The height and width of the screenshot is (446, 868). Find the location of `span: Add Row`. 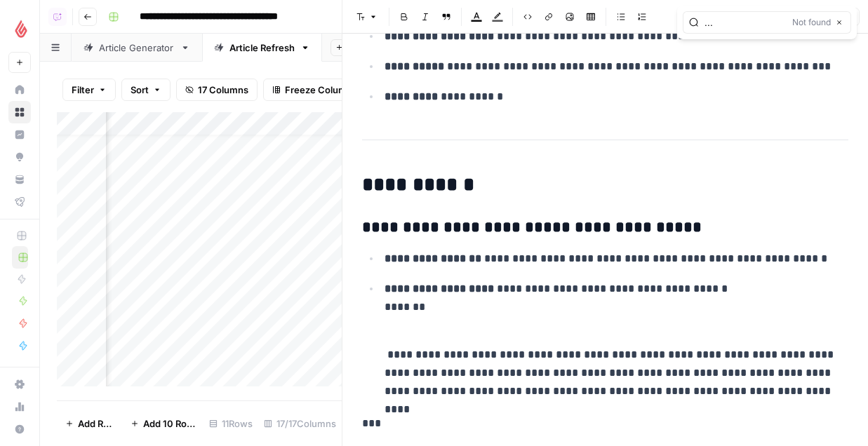

span: Add Row is located at coordinates (95, 424).